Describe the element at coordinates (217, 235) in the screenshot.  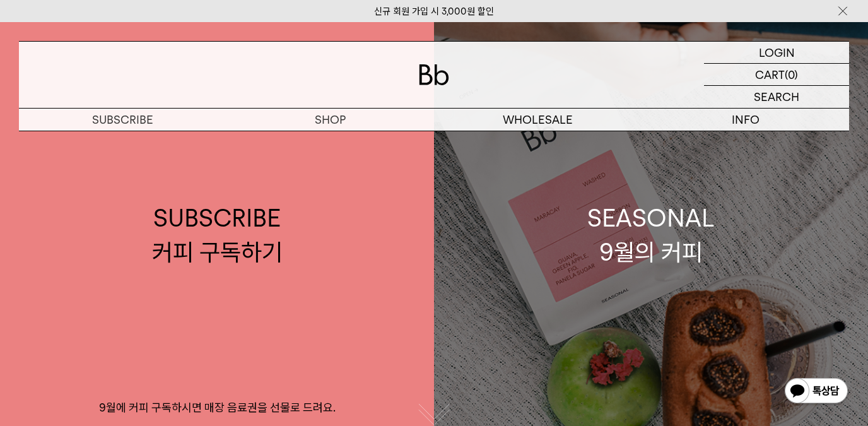
I see `div: SUBSCRIBE 커피 구독하기` at that location.